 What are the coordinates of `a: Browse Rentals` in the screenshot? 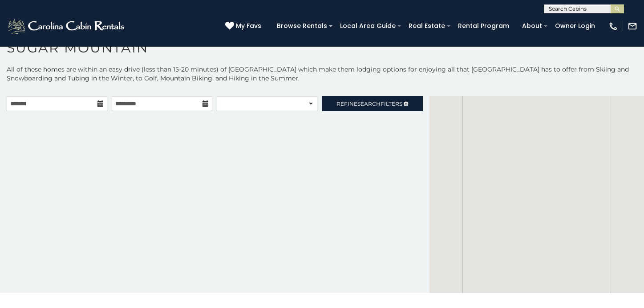 It's located at (301, 26).